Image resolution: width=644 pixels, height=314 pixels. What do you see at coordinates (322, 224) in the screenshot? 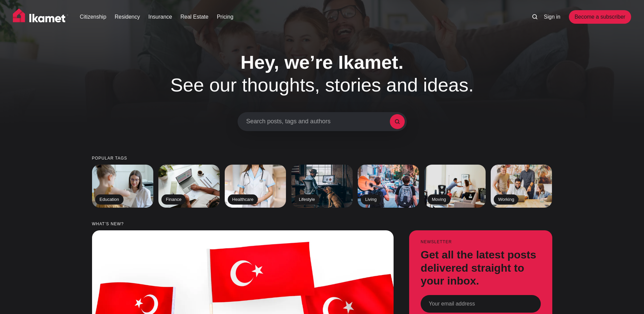
I see `small: What’s new?` at bounding box center [322, 224].